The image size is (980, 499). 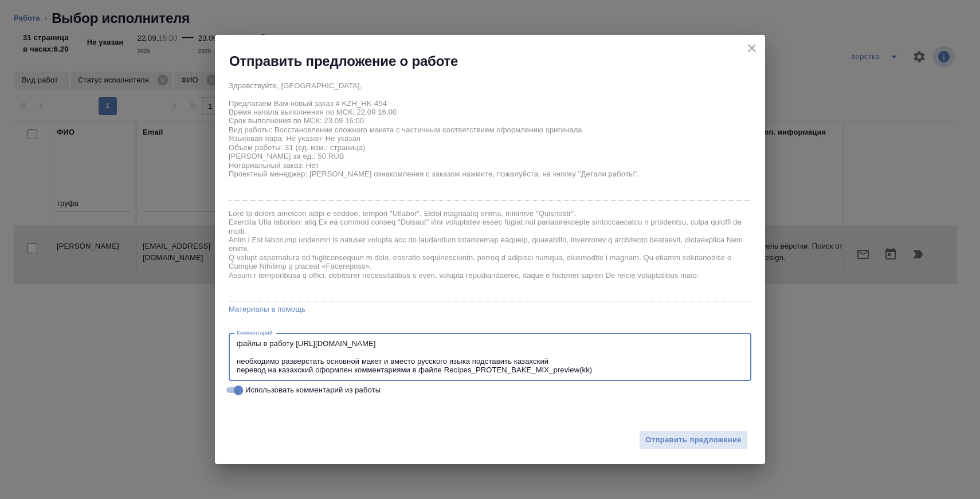 What do you see at coordinates (693, 440) in the screenshot?
I see `span: Отправить предложение` at bounding box center [693, 440].